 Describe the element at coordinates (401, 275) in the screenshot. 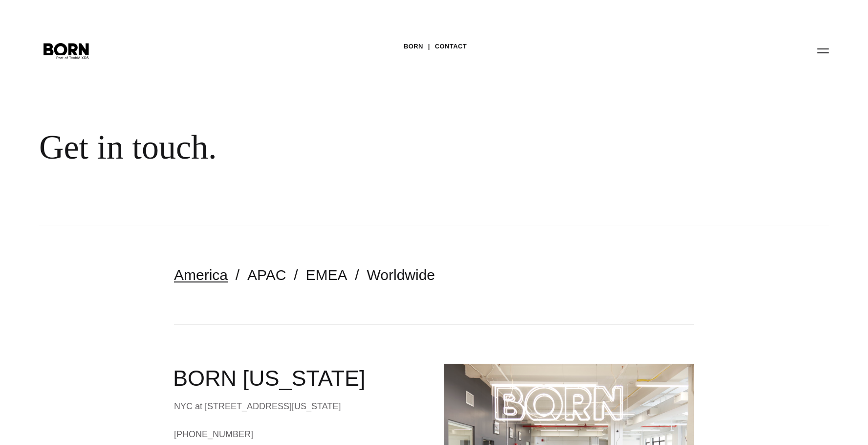

I see `a: Worldwide` at that location.